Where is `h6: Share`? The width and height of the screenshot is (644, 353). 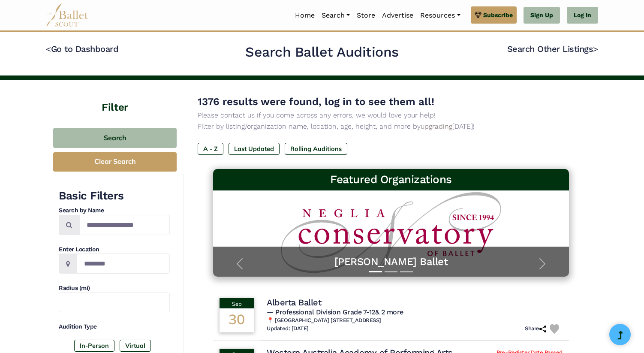 h6: Share is located at coordinates (536, 329).